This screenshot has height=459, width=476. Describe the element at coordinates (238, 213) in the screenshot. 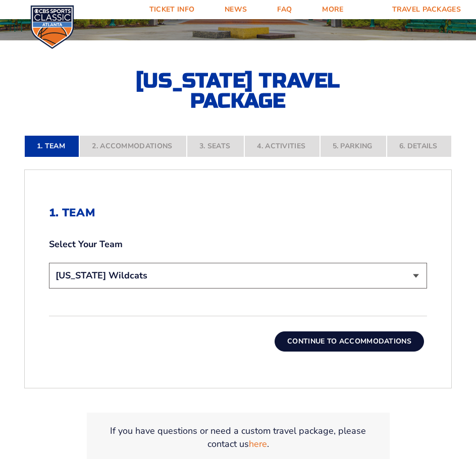

I see `h2: 1. Team` at that location.